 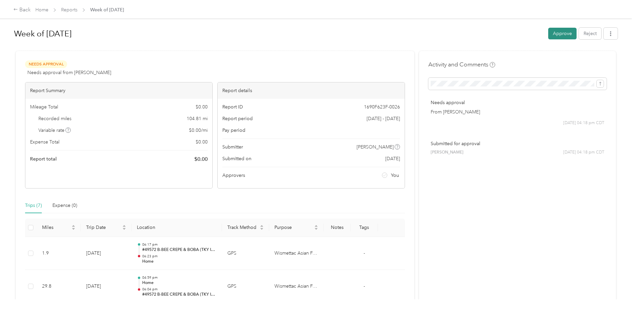 What do you see at coordinates (590, 33) in the screenshot?
I see `button: Reject` at bounding box center [590, 33].